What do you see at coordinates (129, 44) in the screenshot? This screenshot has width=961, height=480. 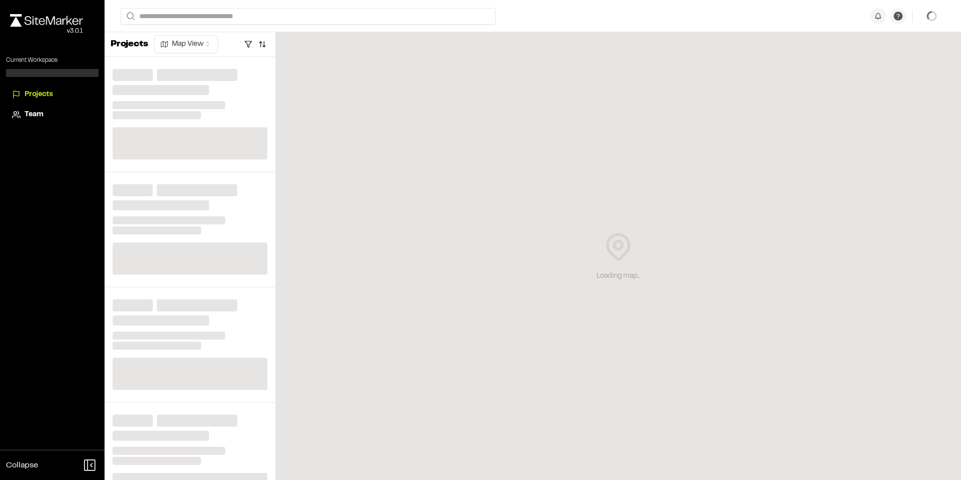 I see `p: Projects` at bounding box center [129, 44].